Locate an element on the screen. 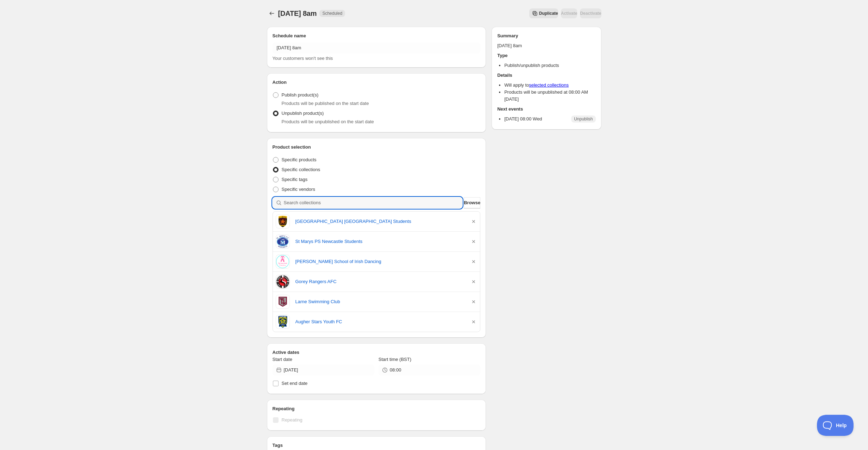 This screenshot has width=868, height=450. span: Specific products is located at coordinates (299, 159).